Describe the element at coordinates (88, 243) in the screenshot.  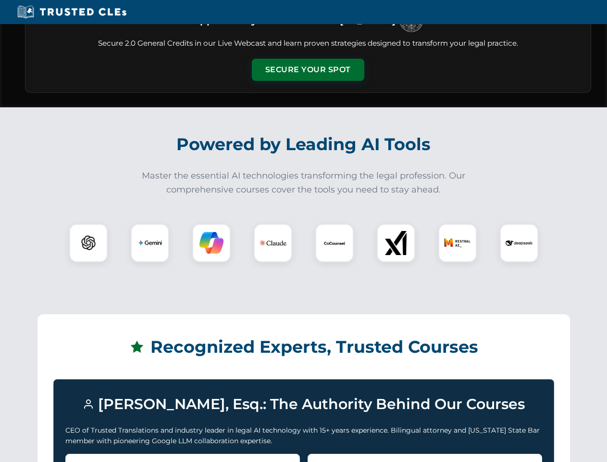
I see `img: ChatGPT Logo` at that location.